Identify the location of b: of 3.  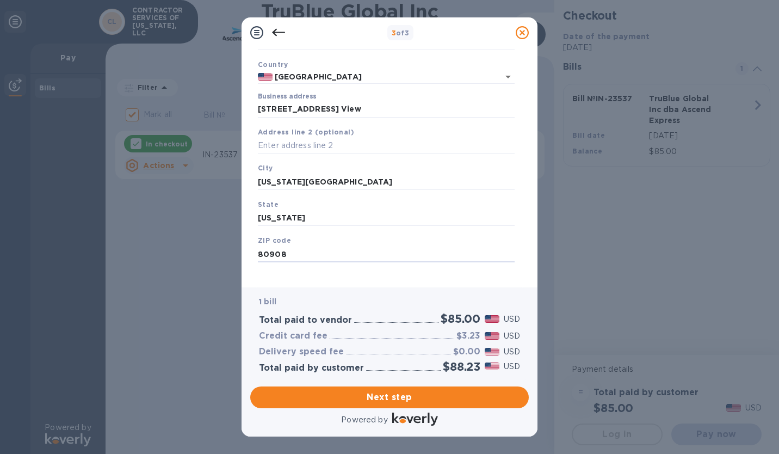
(400, 33).